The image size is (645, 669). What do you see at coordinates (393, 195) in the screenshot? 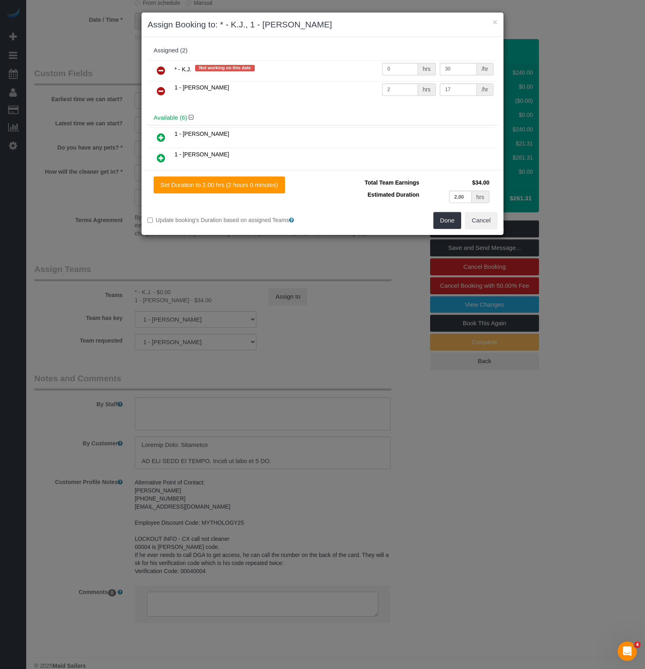
I see `span: Estimated Duration` at bounding box center [393, 195].